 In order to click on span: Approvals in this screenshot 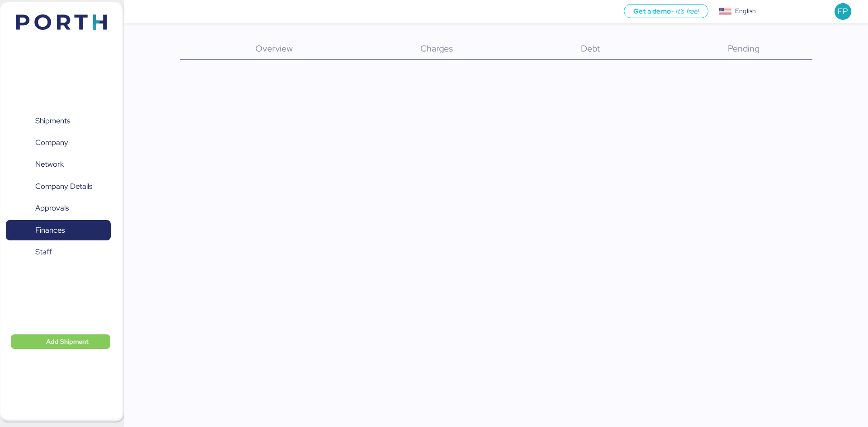, I will do `click(52, 208)`.